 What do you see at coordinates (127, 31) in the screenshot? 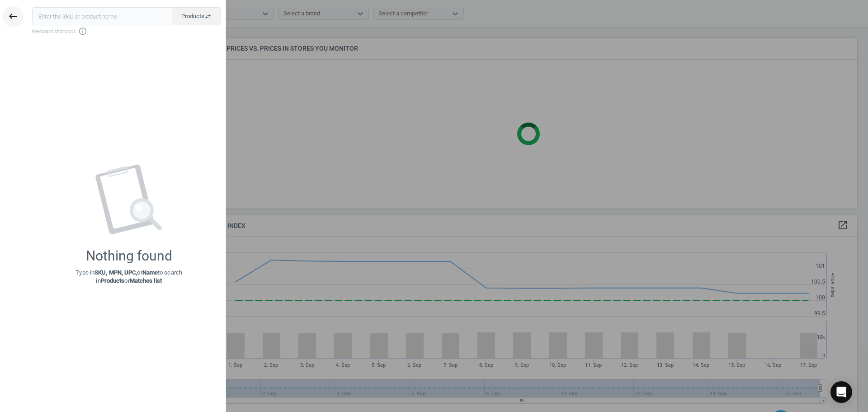
I see `span: Keyboard shortcuts` at bounding box center [127, 31].